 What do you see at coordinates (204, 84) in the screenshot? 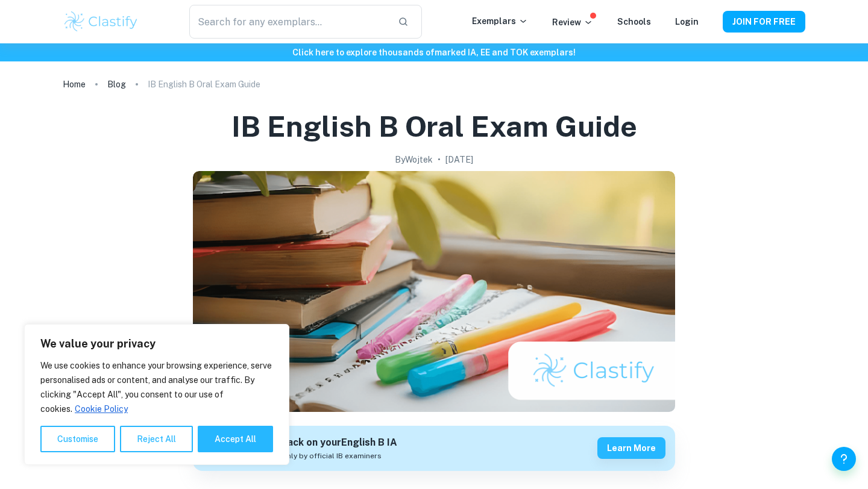
I see `p: IB English B Oral Exam Guide` at bounding box center [204, 84].